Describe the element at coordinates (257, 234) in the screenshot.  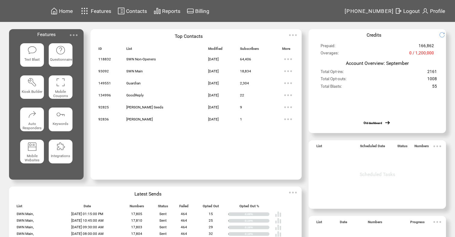
I see `div: 0.18%` at that location.